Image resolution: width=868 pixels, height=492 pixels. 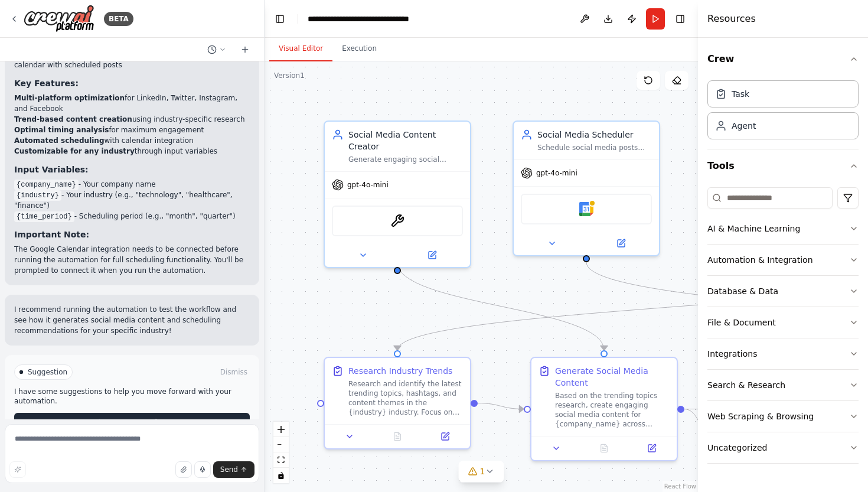 I want to click on p: I have some suggestions to help you move forward with your automation., so click(x=132, y=396).